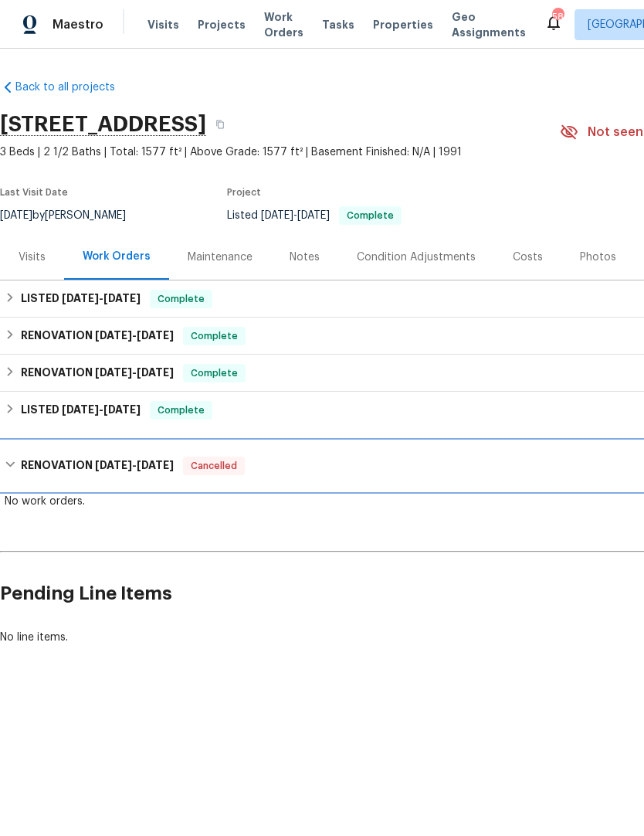  I want to click on span: Cancelled, so click(214, 466).